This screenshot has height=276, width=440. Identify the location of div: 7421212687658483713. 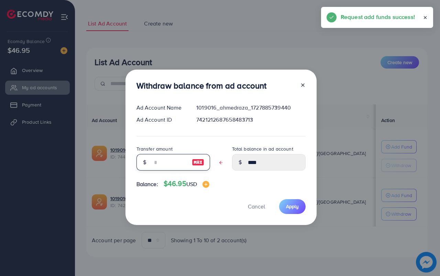
(251, 119).